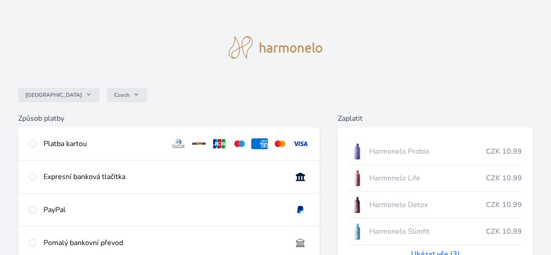 The image size is (551, 255). Describe the element at coordinates (260, 144) in the screenshot. I see `img: amex.svg` at that location.